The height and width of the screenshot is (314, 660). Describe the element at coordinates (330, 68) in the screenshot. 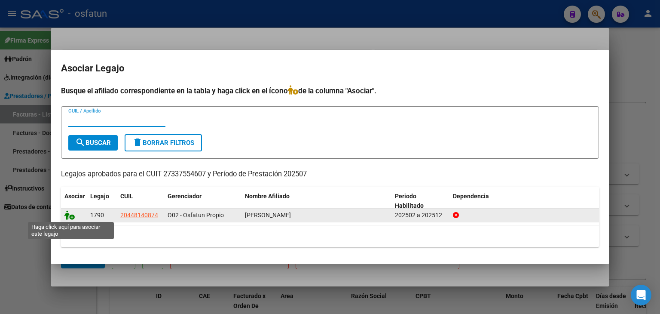

I see `h2: Asociar Legajo` at that location.